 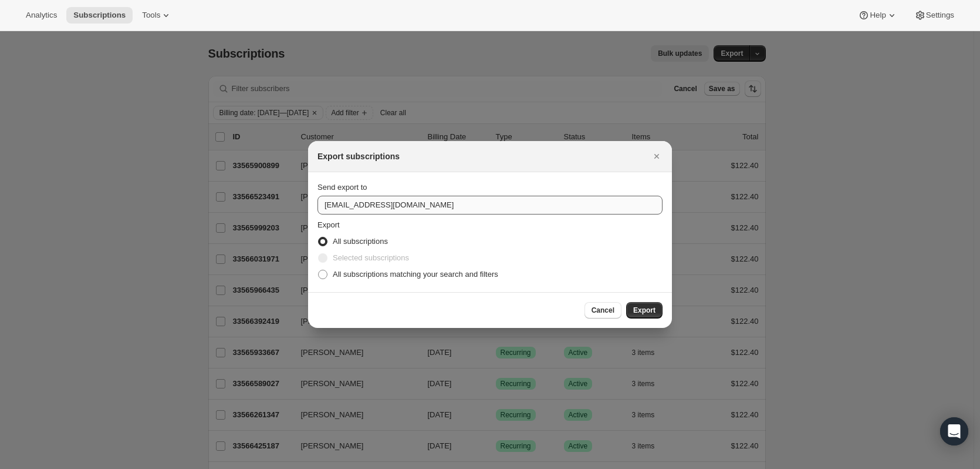 What do you see at coordinates (151, 15) in the screenshot?
I see `span: Tools` at bounding box center [151, 15].